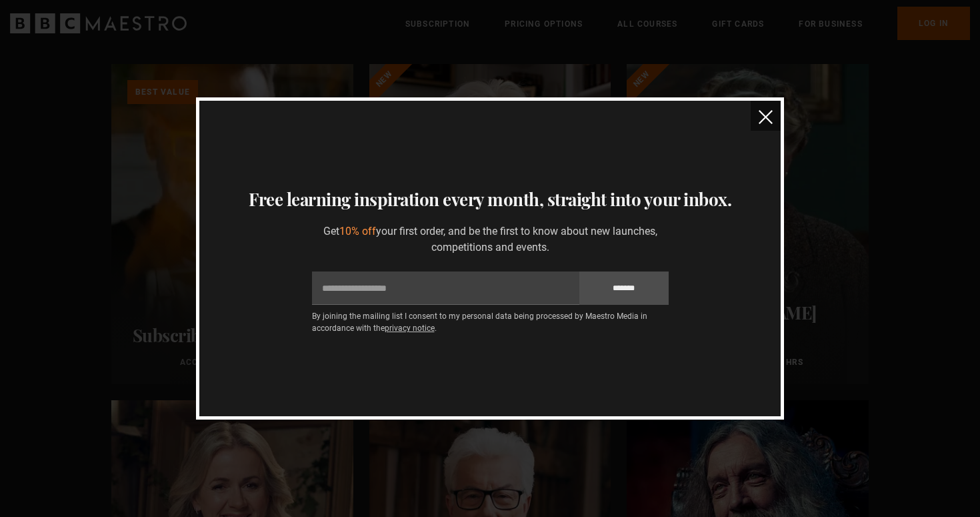  What do you see at coordinates (409, 328) in the screenshot?
I see `a: privacy notice` at bounding box center [409, 328].